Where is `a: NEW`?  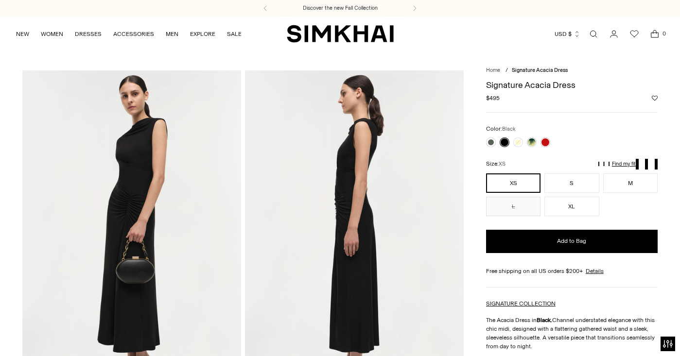 a: NEW is located at coordinates (22, 34).